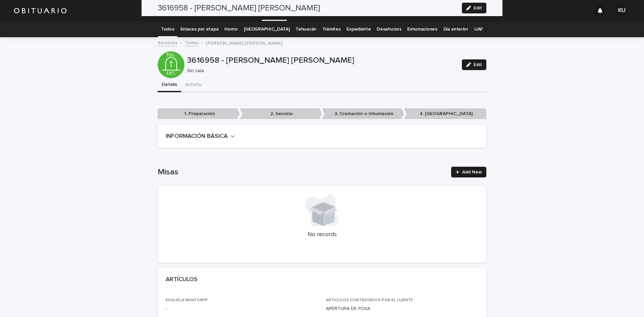  I want to click on a: Servicios, so click(167, 42).